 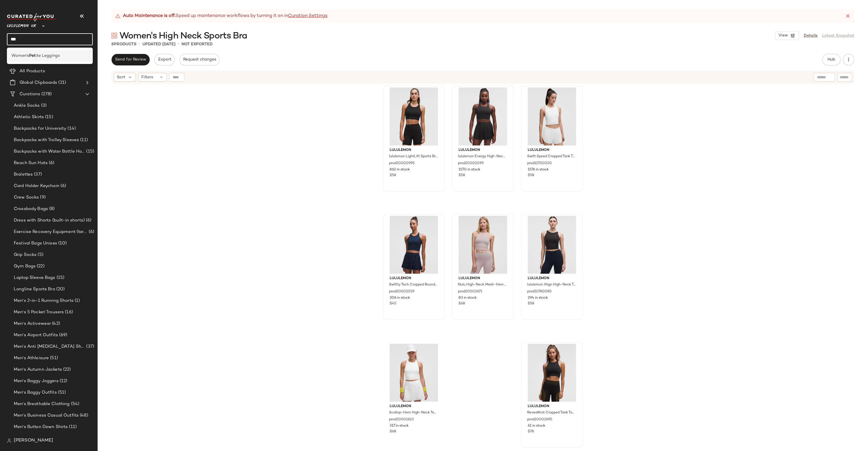 I want to click on span: Men's Breathable Clothing, so click(x=41, y=404).